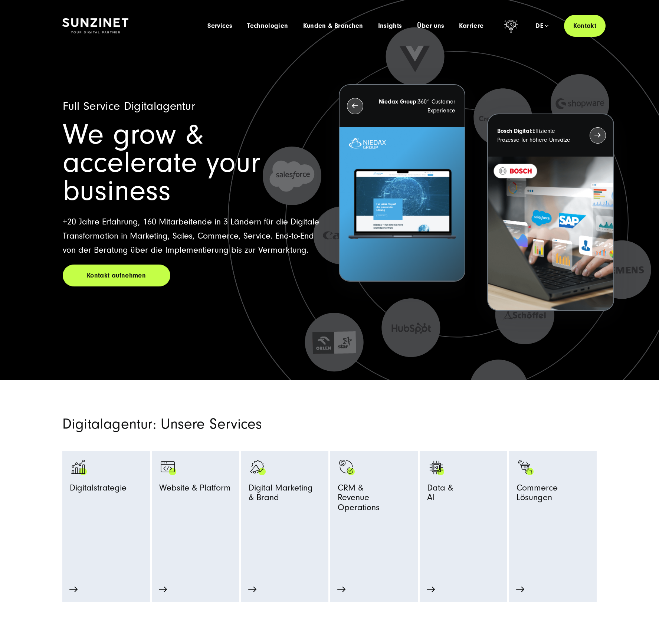 The image size is (659, 620). What do you see at coordinates (280, 494) in the screenshot?
I see `span: Digital Marketing & Brand` at bounding box center [280, 494].